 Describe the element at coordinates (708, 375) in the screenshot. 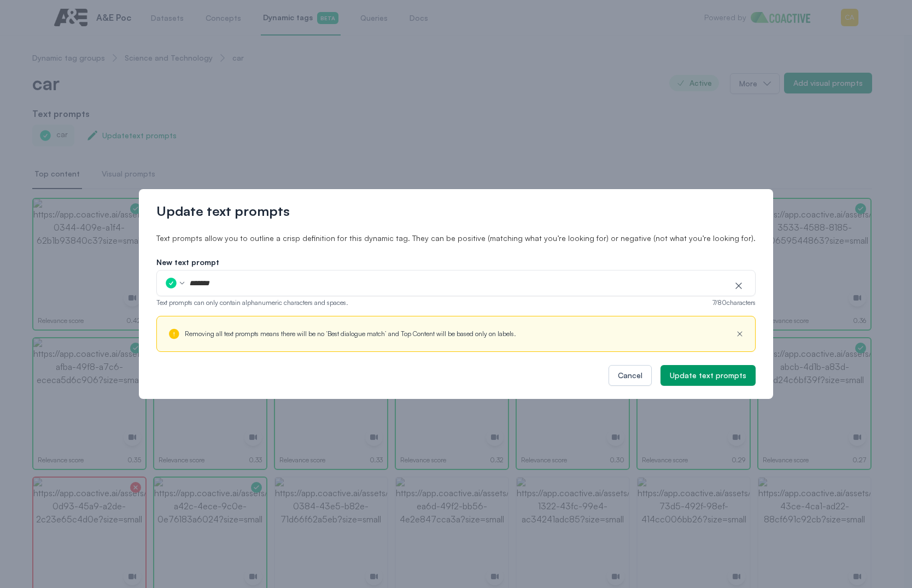

I see `div: Update text prompts` at that location.